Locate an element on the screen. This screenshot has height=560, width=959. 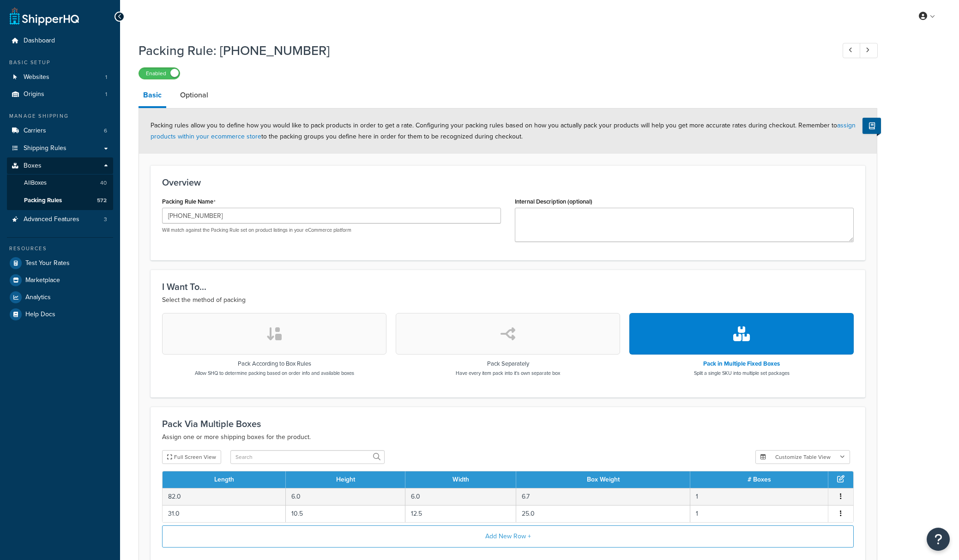
a: Carriers6 is located at coordinates (60, 131).